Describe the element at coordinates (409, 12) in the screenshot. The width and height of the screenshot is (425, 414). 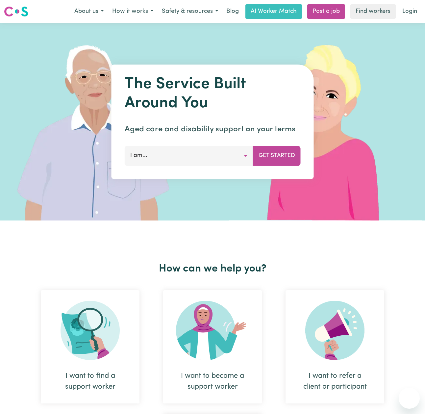
I see `a: Login` at that location.